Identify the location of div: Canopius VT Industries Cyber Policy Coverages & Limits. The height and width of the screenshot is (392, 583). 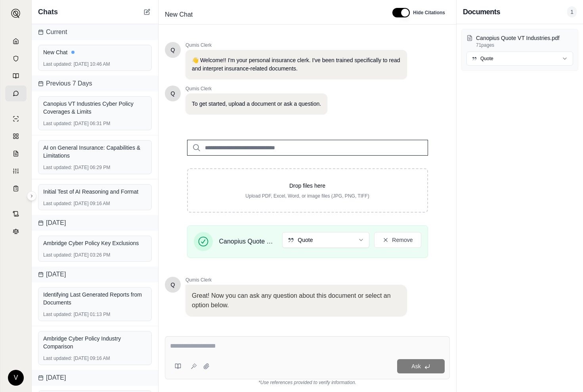
(94, 108).